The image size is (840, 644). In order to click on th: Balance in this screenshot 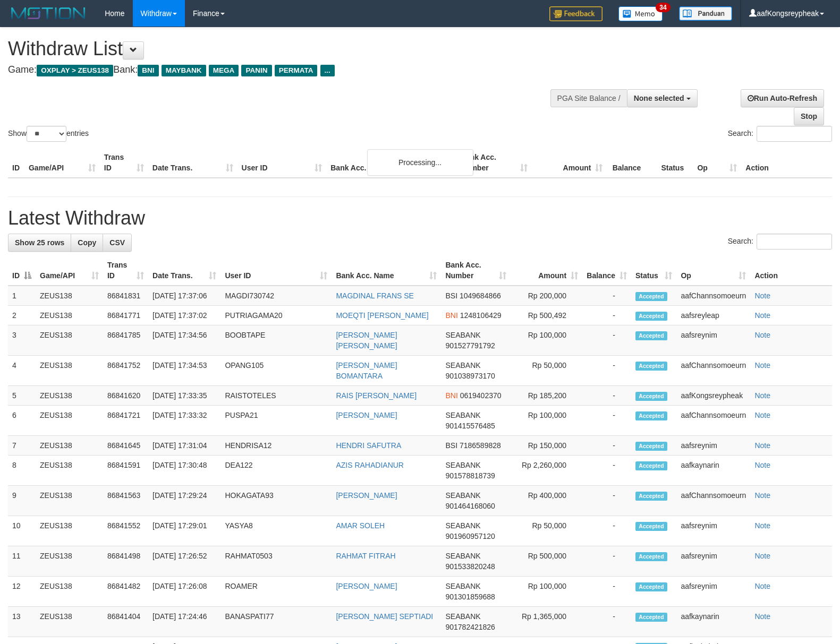, I will do `click(632, 162)`.